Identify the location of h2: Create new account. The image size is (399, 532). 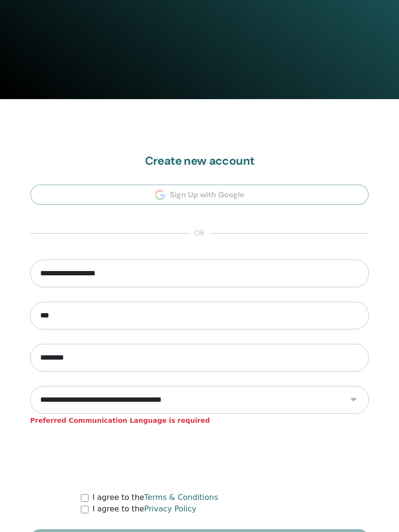
(200, 162).